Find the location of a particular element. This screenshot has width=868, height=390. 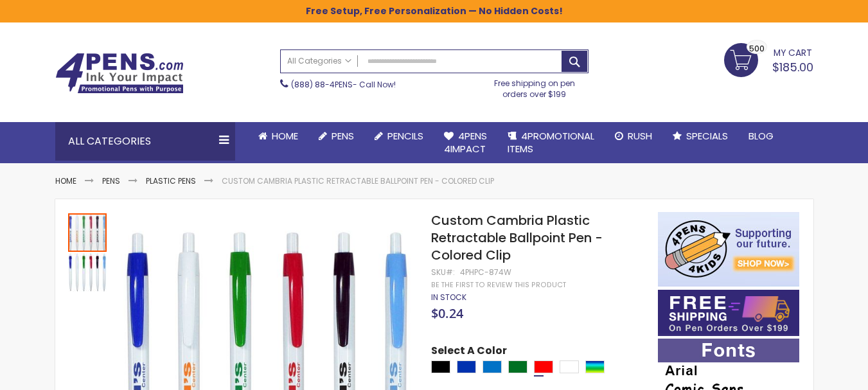

a: Specials is located at coordinates (700, 136).